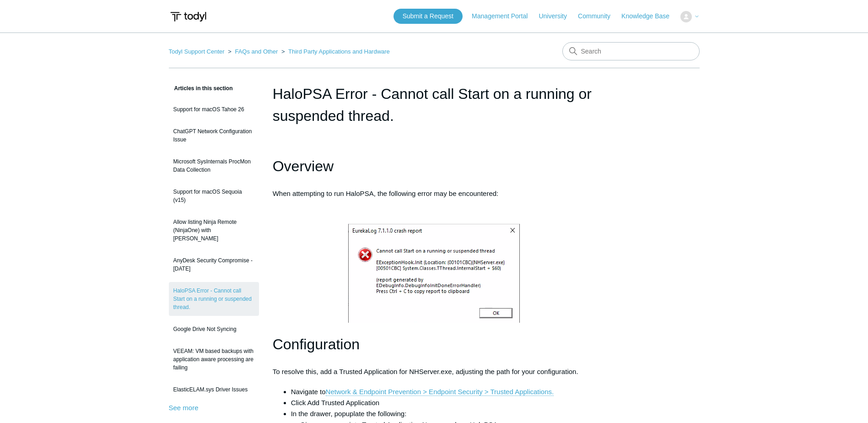 The width and height of the screenshot is (868, 423). What do you see at coordinates (213, 390) in the screenshot?
I see `a: ElasticELAM.sys Driver Issues` at bounding box center [213, 390].